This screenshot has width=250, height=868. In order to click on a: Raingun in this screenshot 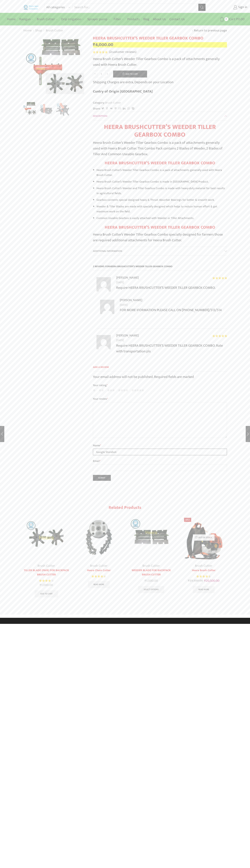, I will do `click(26, 19)`.